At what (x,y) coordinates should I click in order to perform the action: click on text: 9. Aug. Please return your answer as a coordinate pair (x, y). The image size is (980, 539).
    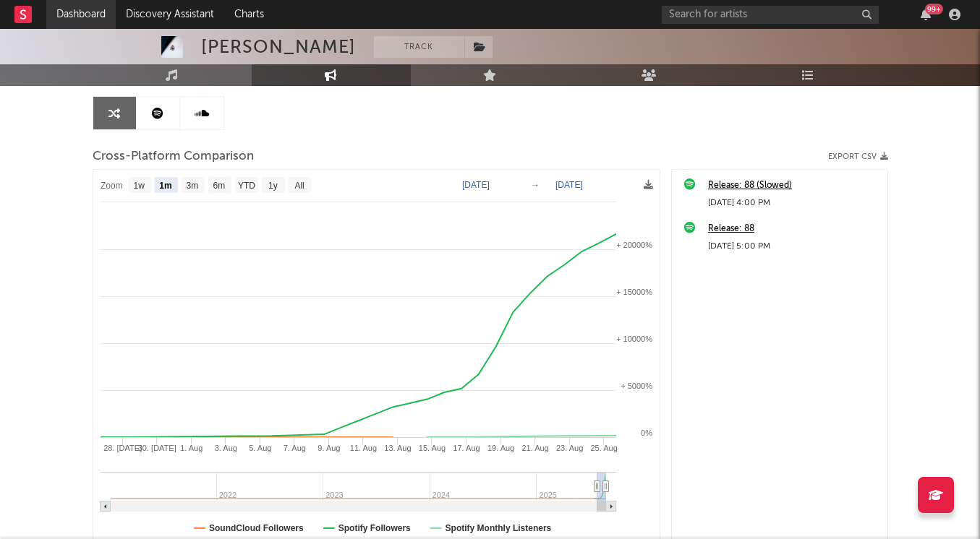
    Looking at the image, I should click on (328, 449).